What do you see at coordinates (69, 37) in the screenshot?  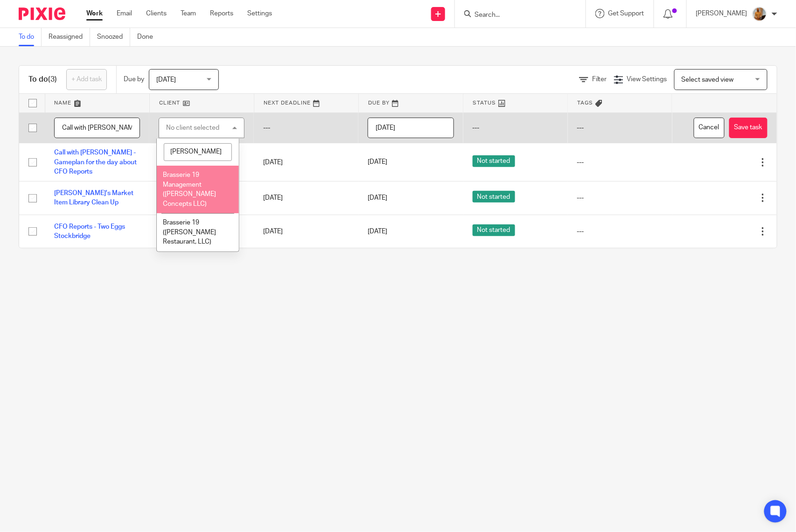 I see `a: Reassigned` at bounding box center [69, 37].